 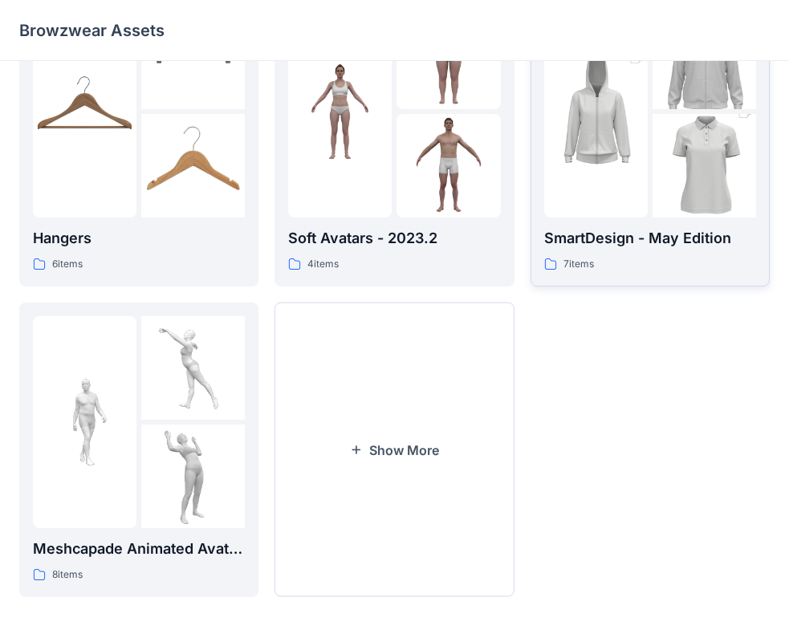 I want to click on p: Hangers, so click(x=139, y=238).